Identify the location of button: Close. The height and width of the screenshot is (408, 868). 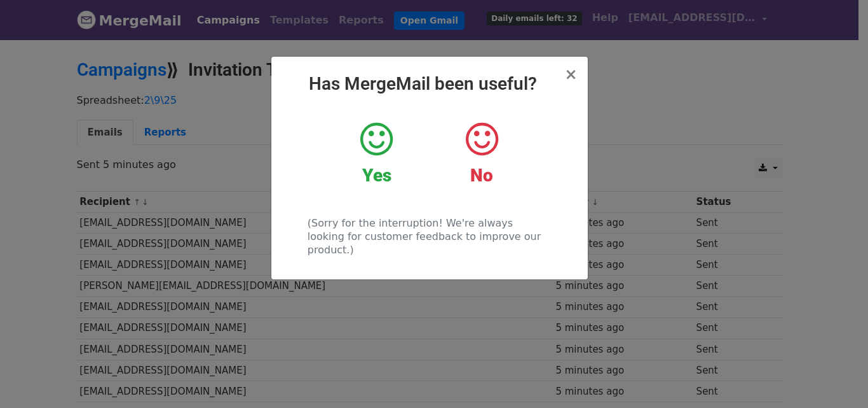
(570, 74).